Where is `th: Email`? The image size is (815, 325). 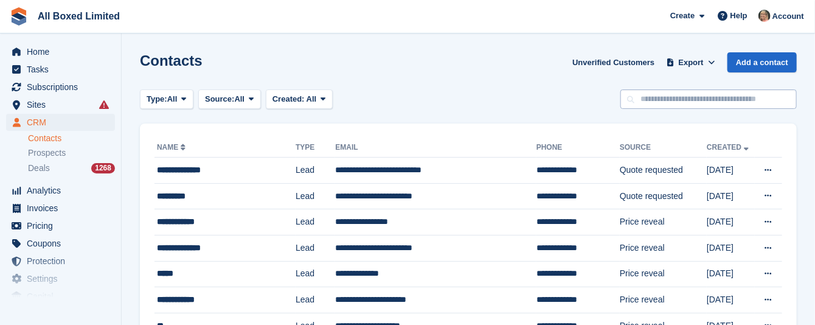
th: Email is located at coordinates (435, 148).